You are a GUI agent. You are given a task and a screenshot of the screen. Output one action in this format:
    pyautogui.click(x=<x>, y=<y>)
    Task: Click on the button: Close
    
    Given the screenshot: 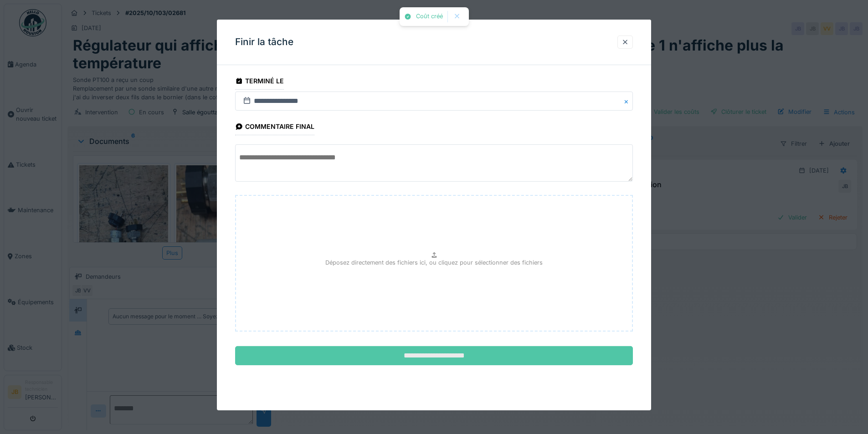 What is the action you would take?
    pyautogui.click(x=627, y=101)
    